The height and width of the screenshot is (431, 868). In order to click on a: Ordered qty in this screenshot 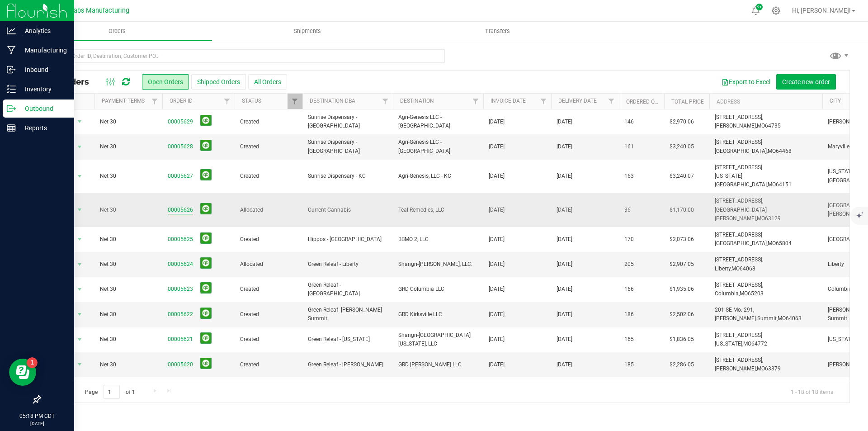, I will do `click(643, 102)`.